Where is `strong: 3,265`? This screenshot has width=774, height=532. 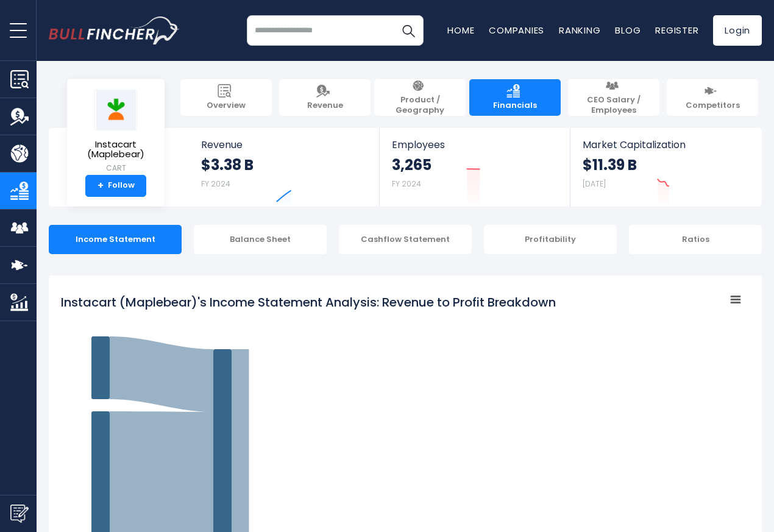
strong: 3,265 is located at coordinates (412, 164).